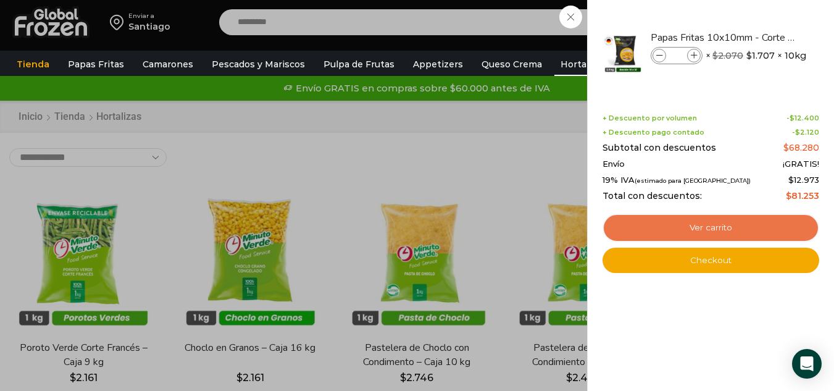  I want to click on bdi: 2.120, so click(807, 132).